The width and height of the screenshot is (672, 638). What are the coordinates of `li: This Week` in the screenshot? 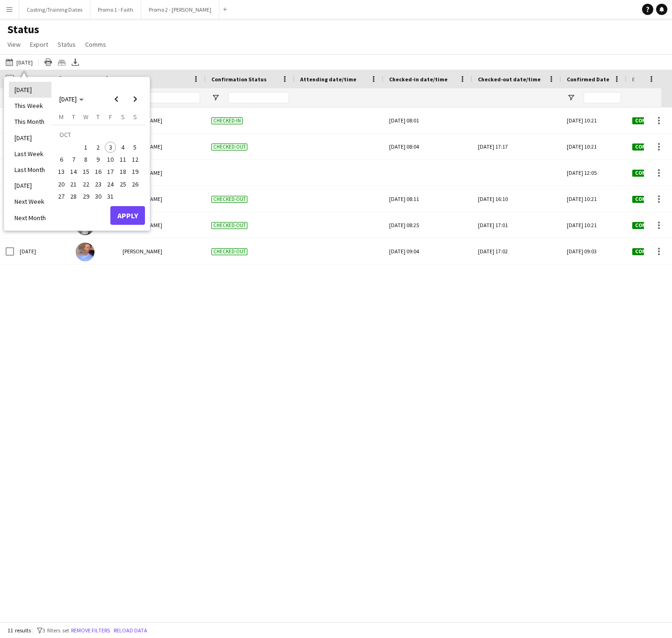 It's located at (30, 105).